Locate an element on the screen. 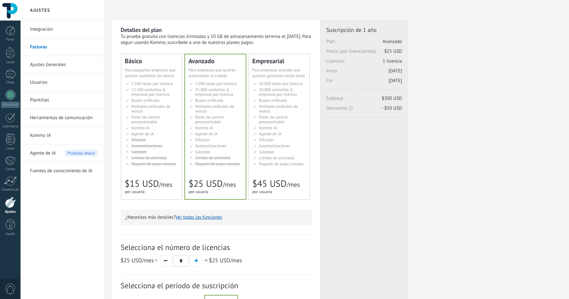 This screenshot has height=299, width=569. div: Correo is located at coordinates (10, 169).